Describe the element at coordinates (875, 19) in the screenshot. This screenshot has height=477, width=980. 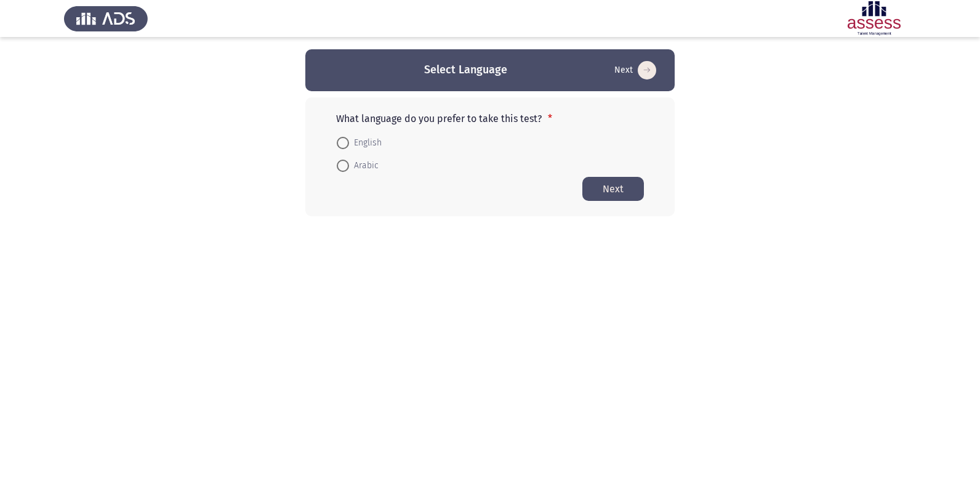
I see `img: Assessment logo of OCM R1 ASSESS` at that location.